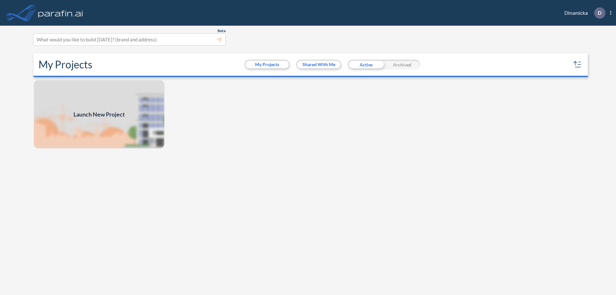 Image resolution: width=616 pixels, height=295 pixels. What do you see at coordinates (221, 31) in the screenshot?
I see `span: Beta` at bounding box center [221, 31].